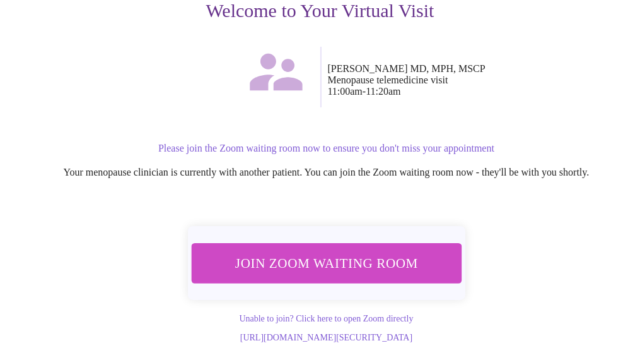  Describe the element at coordinates (326, 318) in the screenshot. I see `a: Unable to join? Click here to open Zoom directly` at that location.